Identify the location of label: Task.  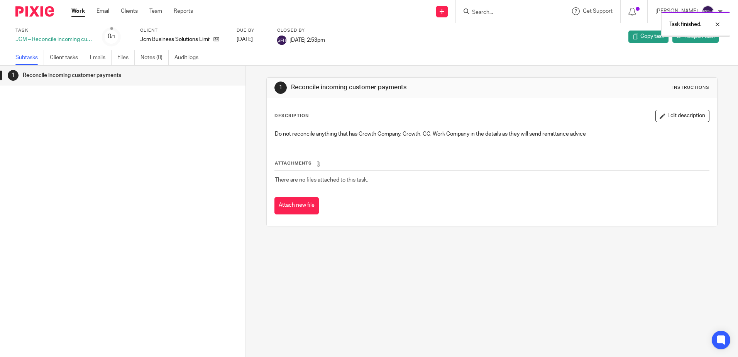
(54, 31).